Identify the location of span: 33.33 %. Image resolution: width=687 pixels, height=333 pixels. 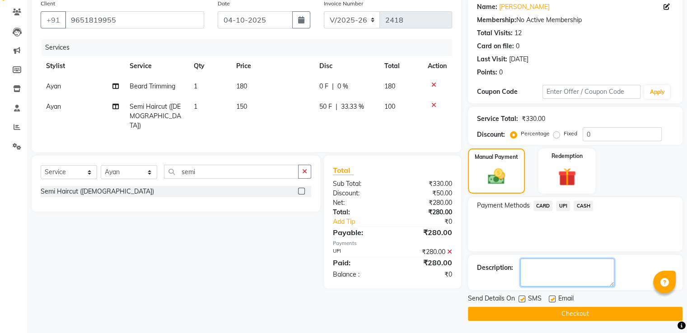
(352, 107).